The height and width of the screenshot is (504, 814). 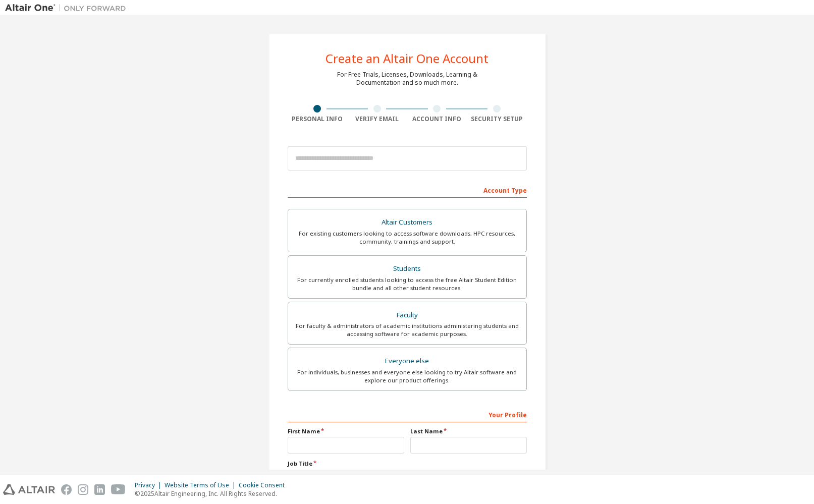 I want to click on div: Account Info, so click(x=437, y=119).